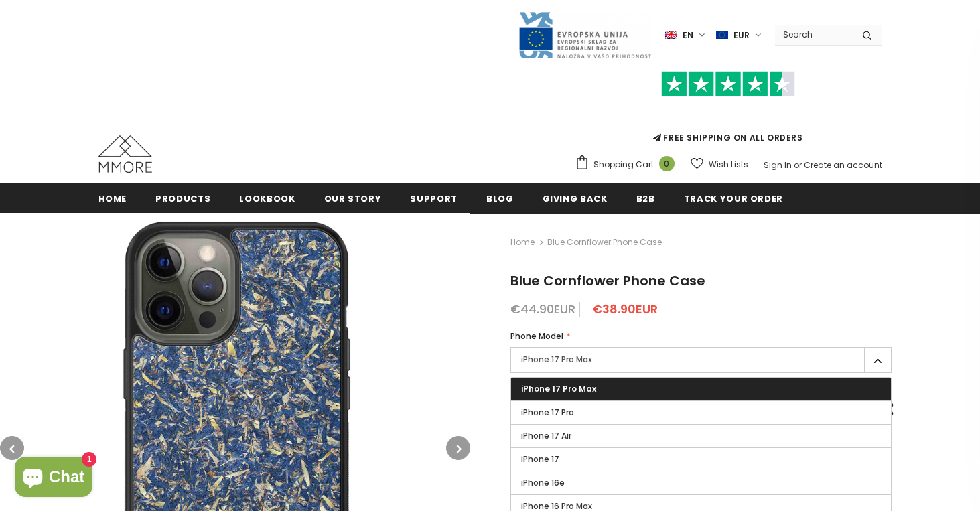 The image size is (980, 511). What do you see at coordinates (742, 36) in the screenshot?
I see `span: EUR` at bounding box center [742, 36].